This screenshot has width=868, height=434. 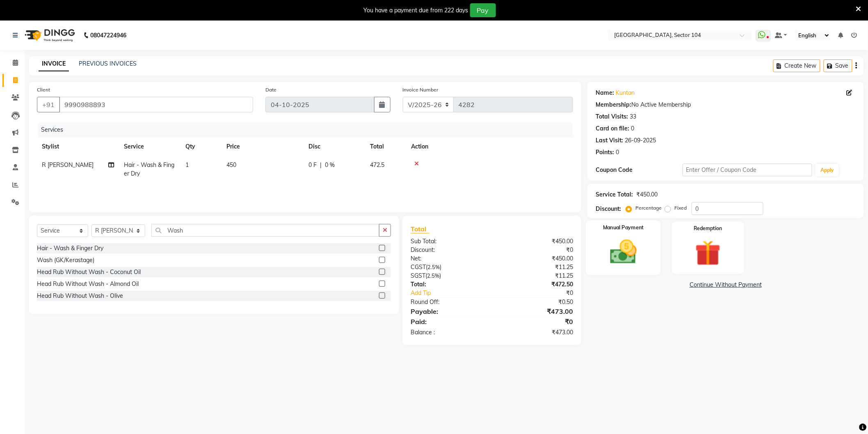 I want to click on span: 0 %, so click(x=330, y=165).